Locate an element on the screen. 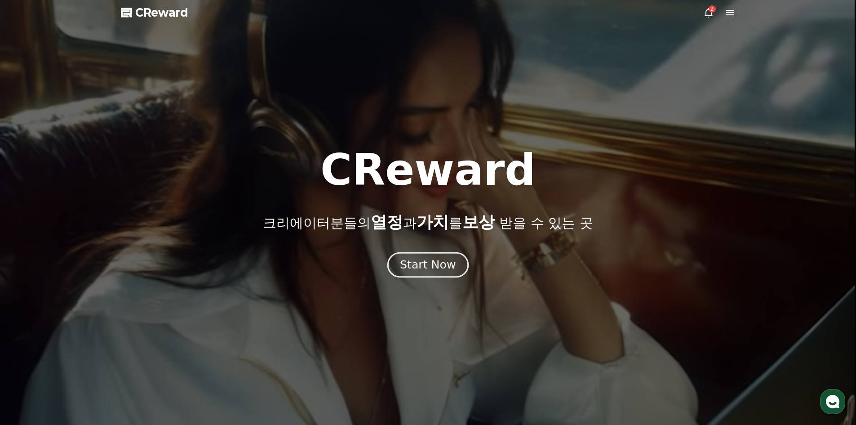  span: 가치 is located at coordinates (433, 222).